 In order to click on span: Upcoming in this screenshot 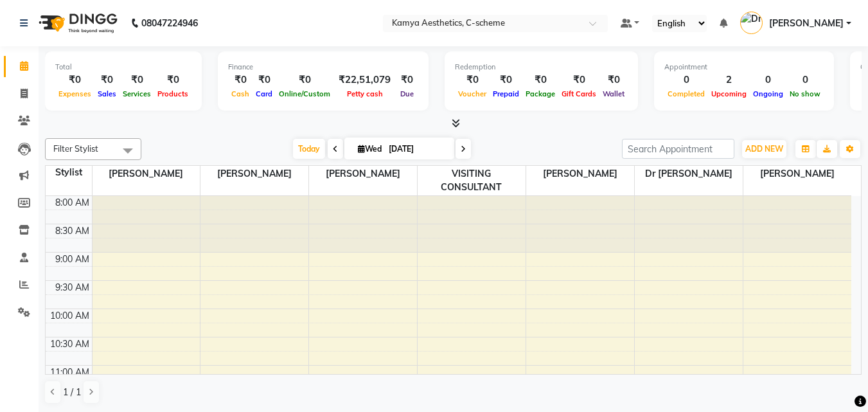, I will do `click(729, 94)`.